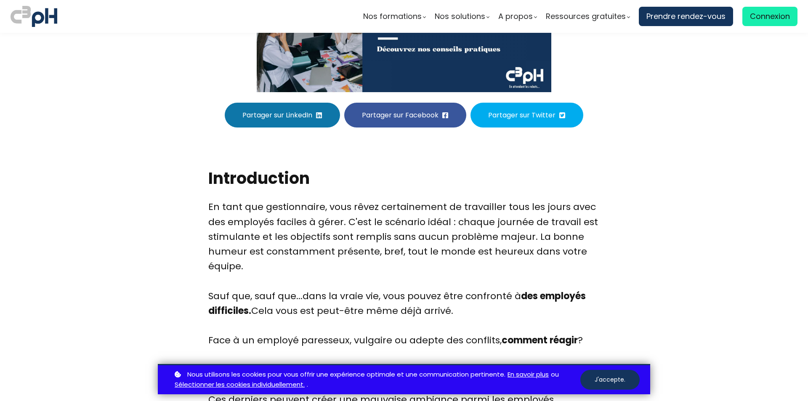  Describe the element at coordinates (527, 115) in the screenshot. I see `button: Partager sur Twitter` at that location.